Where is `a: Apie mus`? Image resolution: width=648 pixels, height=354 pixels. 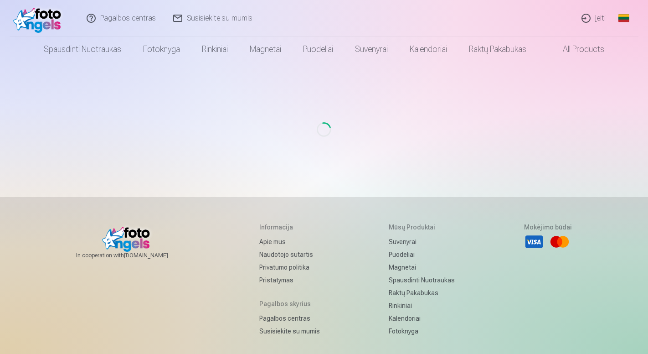 a: Apie mus is located at coordinates (290, 242).